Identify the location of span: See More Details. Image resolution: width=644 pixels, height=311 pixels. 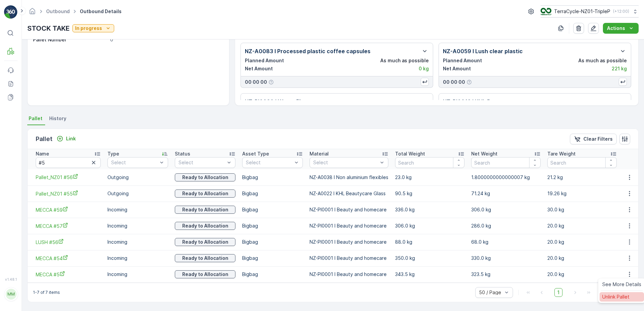
(622, 284).